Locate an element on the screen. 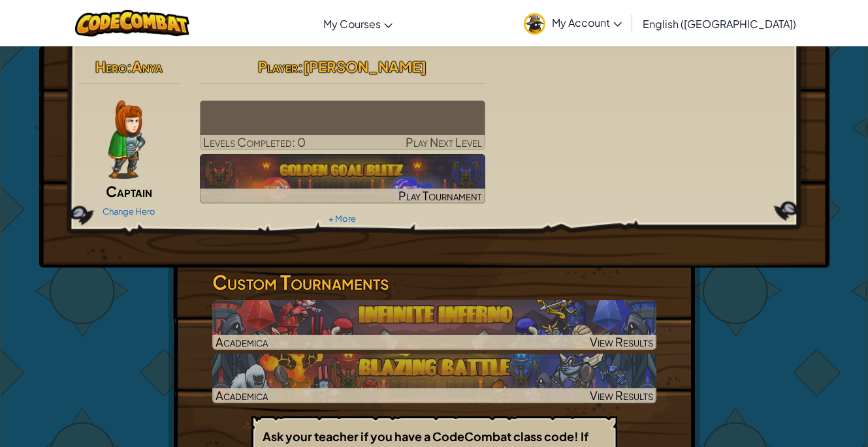 The height and width of the screenshot is (447, 868). span: Levels Completed: 0 is located at coordinates (254, 142).